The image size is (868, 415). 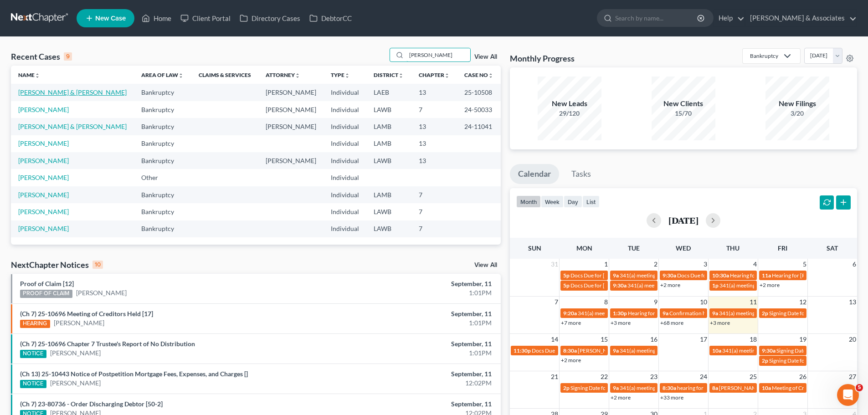 What do you see at coordinates (110, 18) in the screenshot?
I see `span: New Case` at bounding box center [110, 18].